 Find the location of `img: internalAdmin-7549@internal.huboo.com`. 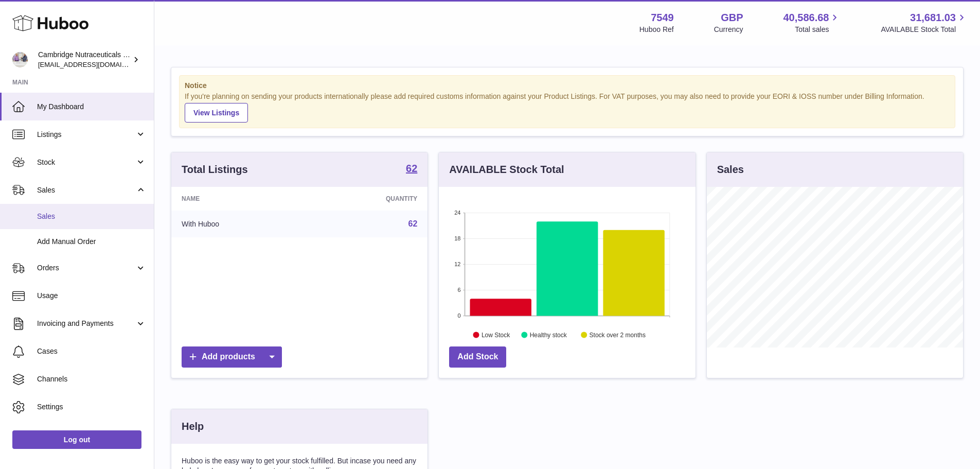

img: internalAdmin-7549@internal.huboo.com is located at coordinates (20, 60).